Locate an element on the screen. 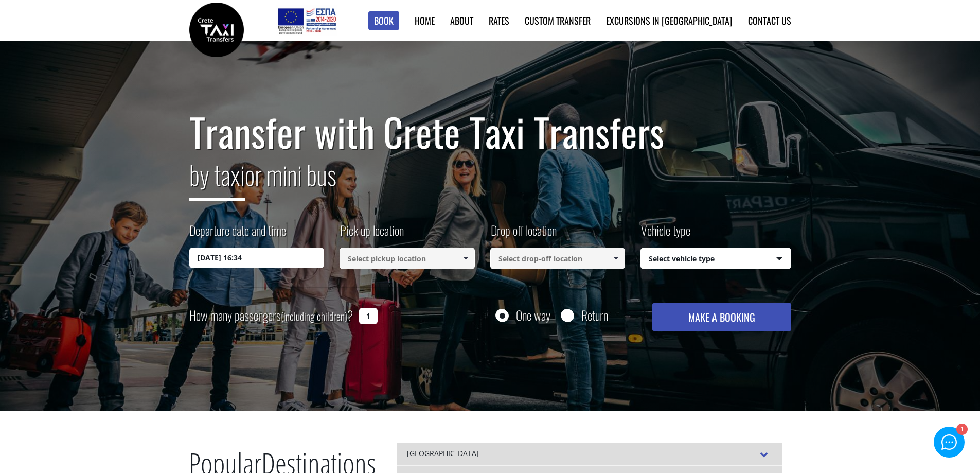 Image resolution: width=980 pixels, height=473 pixels. a: Rates is located at coordinates (499, 20).